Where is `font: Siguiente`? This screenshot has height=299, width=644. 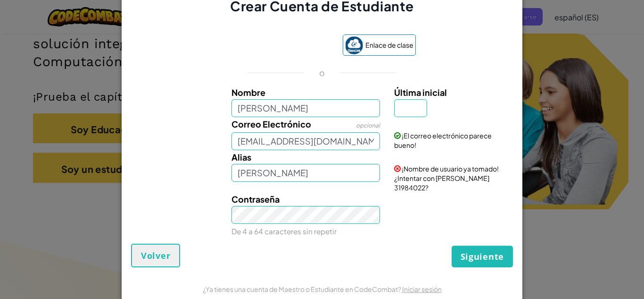
font: Siguiente is located at coordinates (482, 256).